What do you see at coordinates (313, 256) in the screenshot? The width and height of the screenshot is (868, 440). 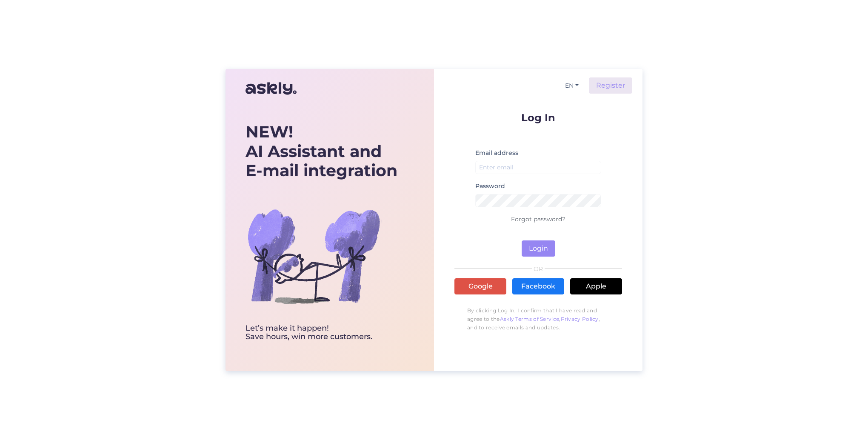 I see `img: bg-askly` at bounding box center [313, 256].